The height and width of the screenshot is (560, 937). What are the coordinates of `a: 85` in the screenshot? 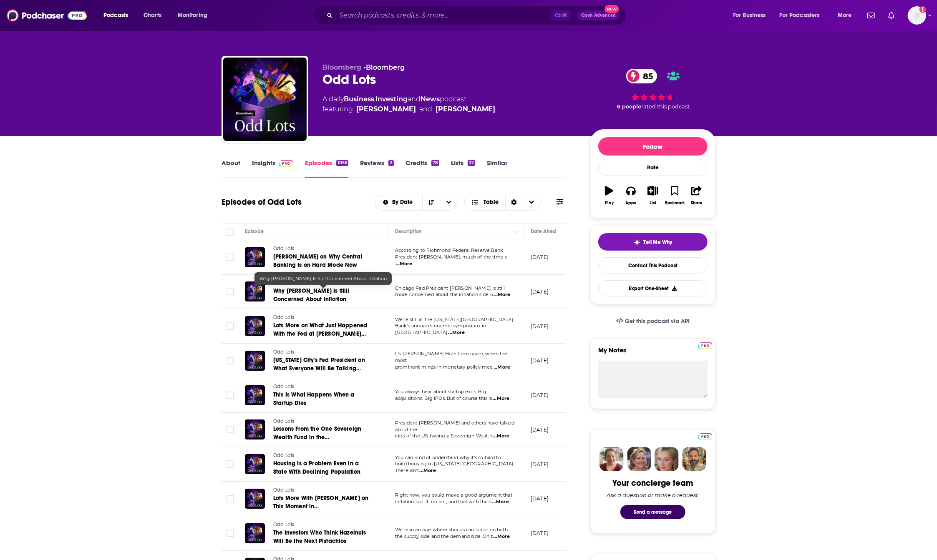 It's located at (641, 76).